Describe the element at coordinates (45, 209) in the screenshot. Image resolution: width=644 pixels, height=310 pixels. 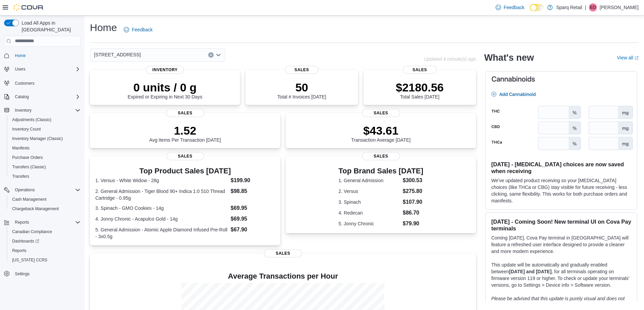
I see `span: Chargeback Management` at that location.